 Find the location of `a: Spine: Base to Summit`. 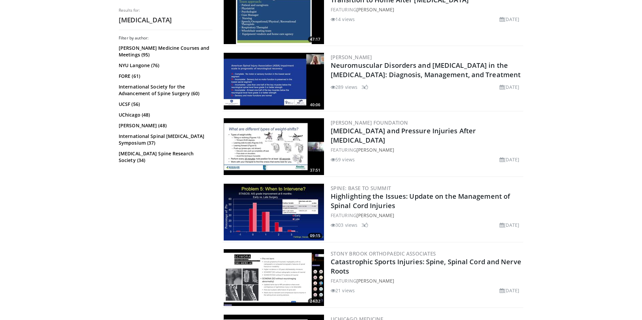

a: Spine: Base to Summit is located at coordinates (361, 188).